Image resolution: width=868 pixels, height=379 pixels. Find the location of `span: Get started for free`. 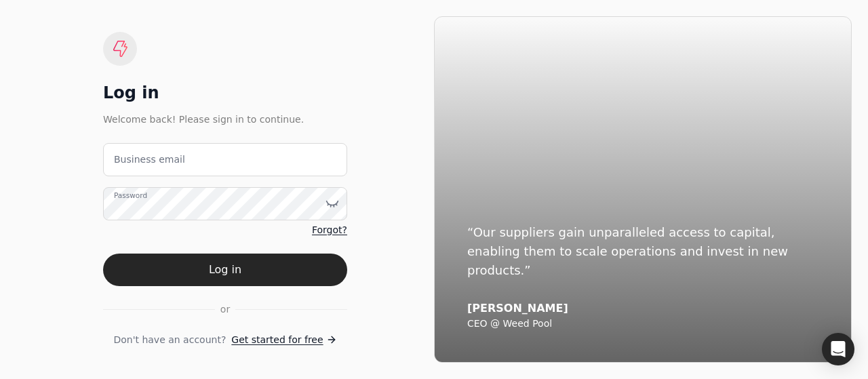

span: Get started for free is located at coordinates (277, 339).